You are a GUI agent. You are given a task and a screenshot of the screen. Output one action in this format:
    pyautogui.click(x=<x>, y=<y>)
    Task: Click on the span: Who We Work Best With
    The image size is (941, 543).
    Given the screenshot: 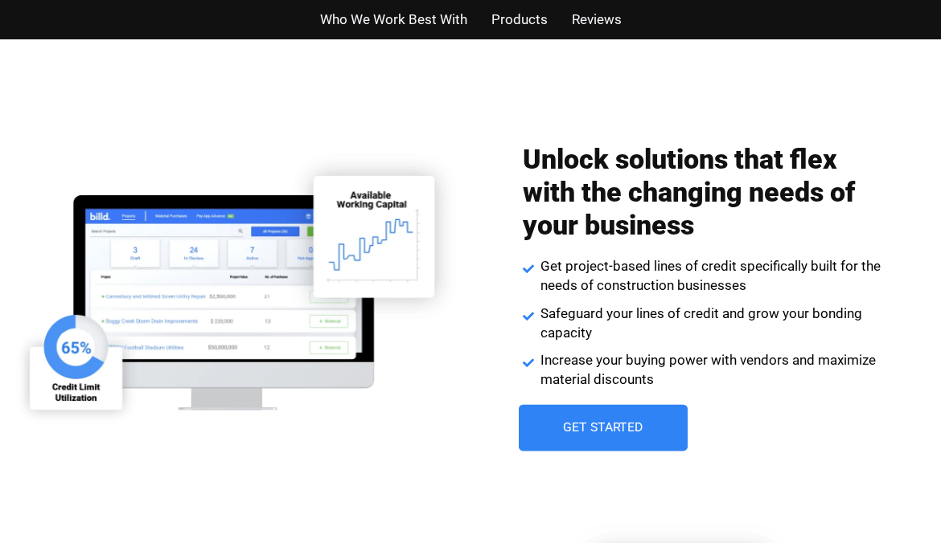 What is the action you would take?
    pyautogui.click(x=393, y=19)
    